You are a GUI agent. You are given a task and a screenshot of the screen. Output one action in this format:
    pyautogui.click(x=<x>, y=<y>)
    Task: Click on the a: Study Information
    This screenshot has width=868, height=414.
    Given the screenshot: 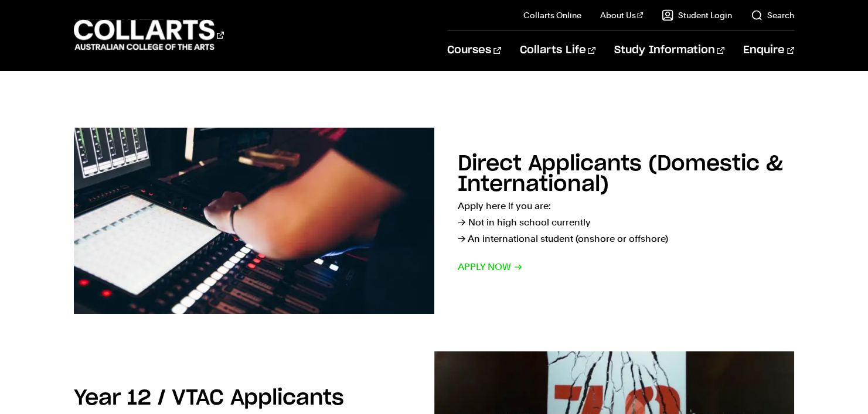 What is the action you would take?
    pyautogui.click(x=669, y=50)
    